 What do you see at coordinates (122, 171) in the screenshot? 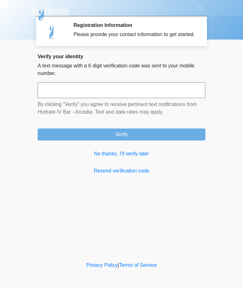
I see `a: Resend verification code` at bounding box center [122, 171].